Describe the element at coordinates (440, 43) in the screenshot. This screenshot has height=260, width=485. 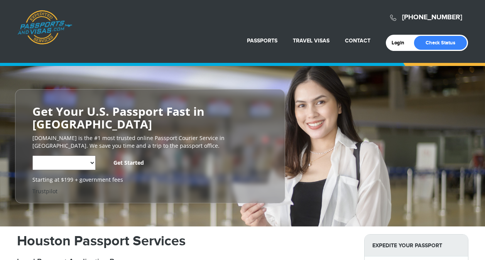
I see `a: Check Status` at that location.